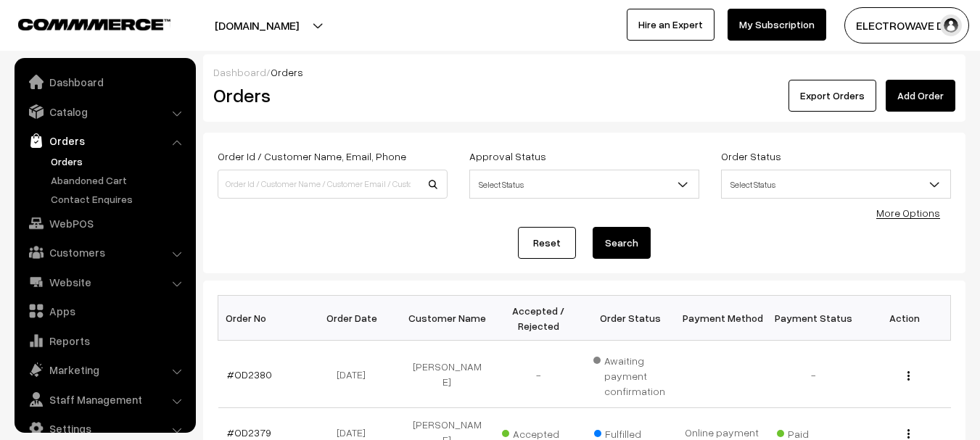 The height and width of the screenshot is (440, 980). I want to click on label: Order Id / Customer Name, Email, Phone, so click(312, 156).